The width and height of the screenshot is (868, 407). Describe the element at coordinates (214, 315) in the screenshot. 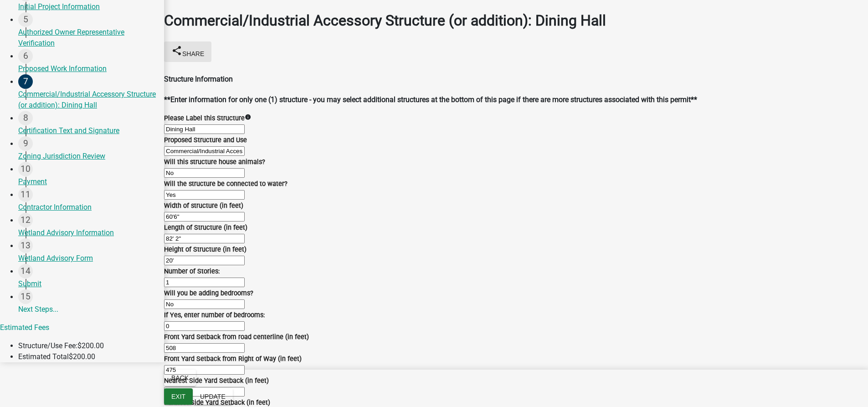

I see `label: If Yes, enter number of bedrooms:` at that location.